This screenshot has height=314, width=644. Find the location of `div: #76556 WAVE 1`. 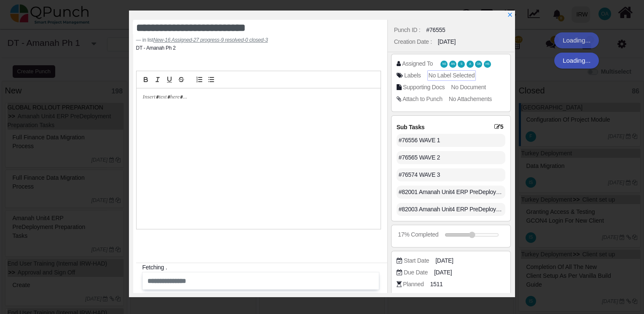

div: #76556 WAVE 1 is located at coordinates (451, 140).